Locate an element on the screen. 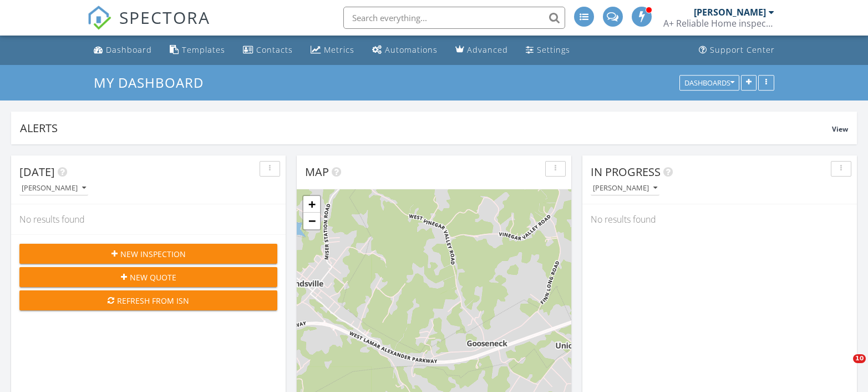  span: Map is located at coordinates (317, 172).